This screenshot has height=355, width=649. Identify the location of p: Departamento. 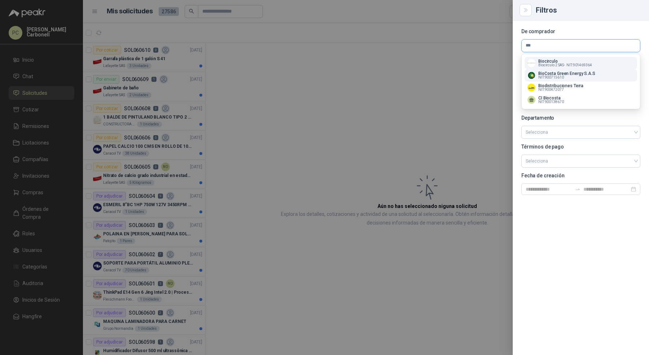
(581, 118).